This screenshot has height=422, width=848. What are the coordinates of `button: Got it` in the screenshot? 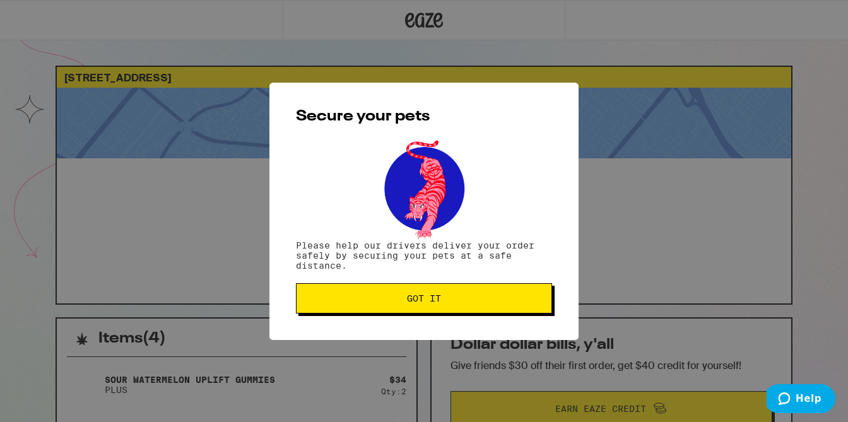 It's located at (424, 299).